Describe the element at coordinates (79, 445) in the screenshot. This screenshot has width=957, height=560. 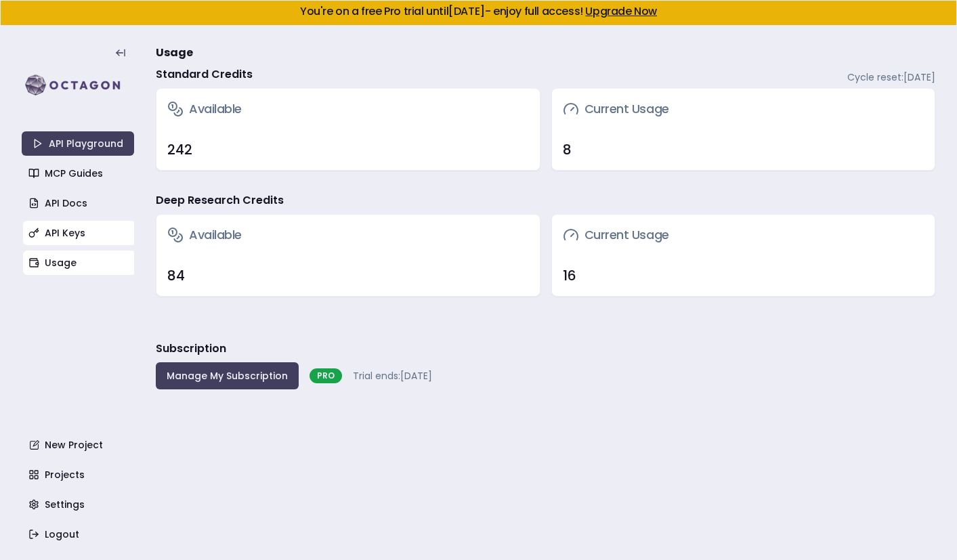
I see `a: New Project` at that location.